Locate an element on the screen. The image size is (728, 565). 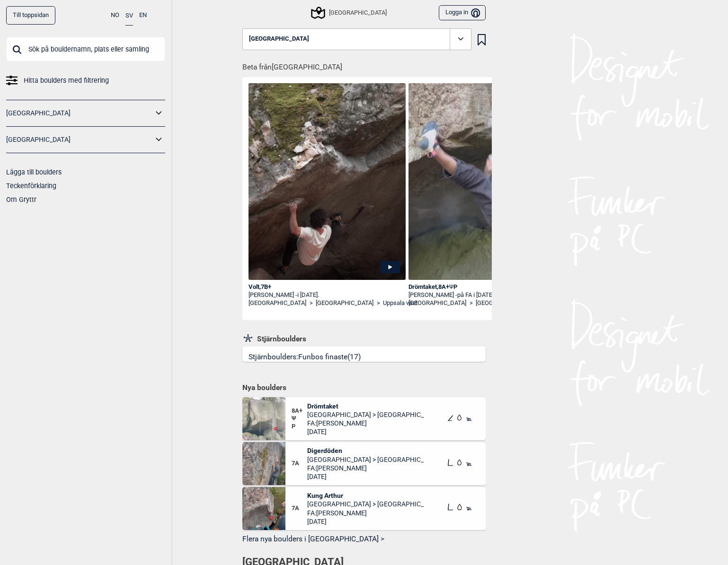
span: Hitta boulders med filtrering is located at coordinates (66, 80).